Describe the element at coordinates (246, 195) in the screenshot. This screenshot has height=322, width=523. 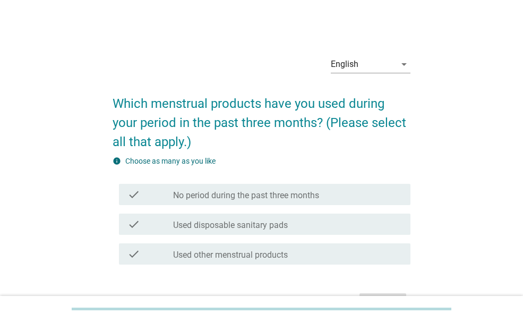
I see `label: No period during the past three months` at that location.